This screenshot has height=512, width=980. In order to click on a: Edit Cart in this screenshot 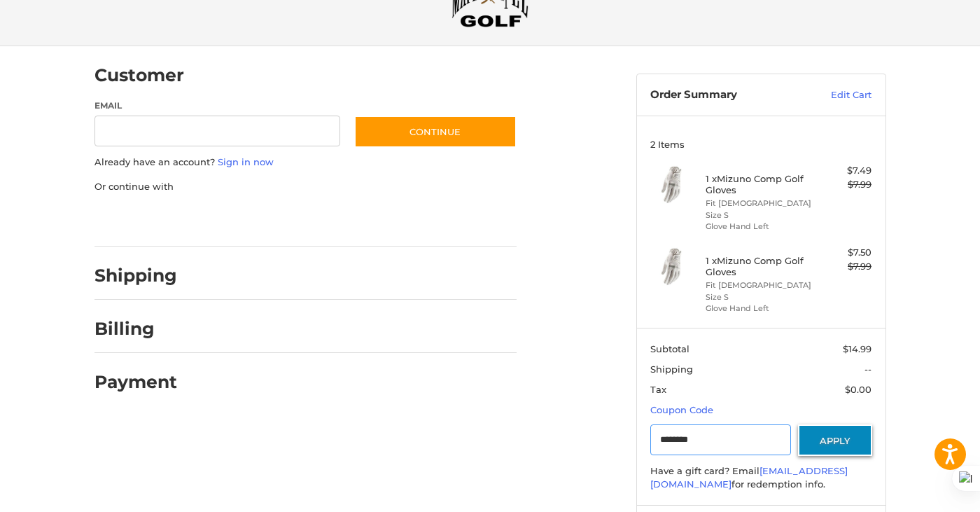, I will do `click(836, 95)`.